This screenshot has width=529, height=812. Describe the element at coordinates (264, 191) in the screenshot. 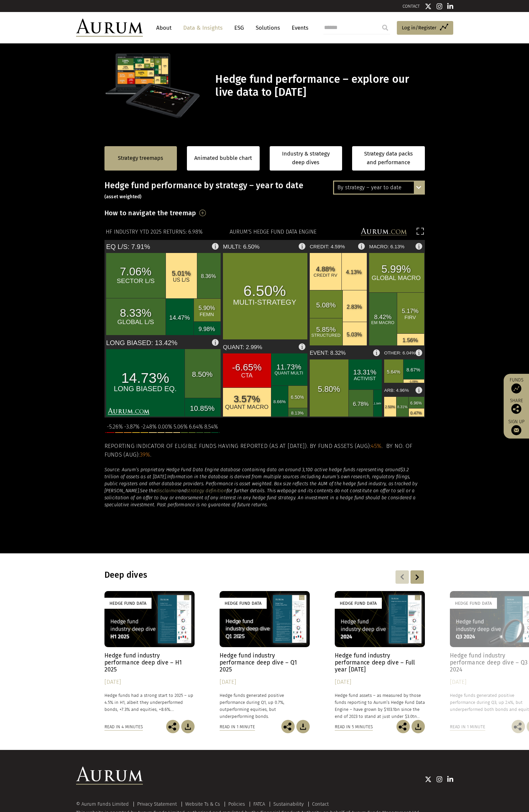

I see `h3: Hedge fund performance by strategy – year to date` at that location.